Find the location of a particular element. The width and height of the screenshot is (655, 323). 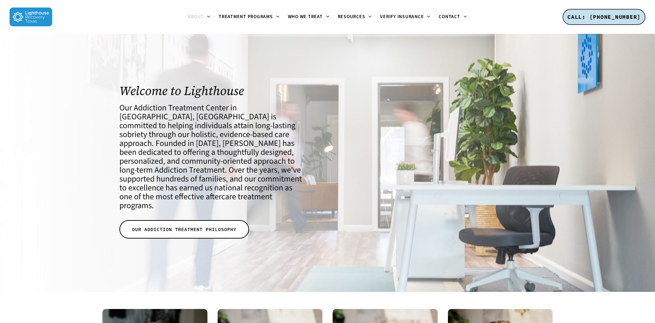

a: Verify Insurance is located at coordinates (405, 17).